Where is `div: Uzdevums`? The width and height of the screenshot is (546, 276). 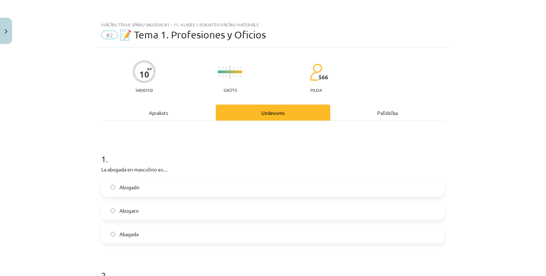 div: Uzdevums is located at coordinates (273, 112).